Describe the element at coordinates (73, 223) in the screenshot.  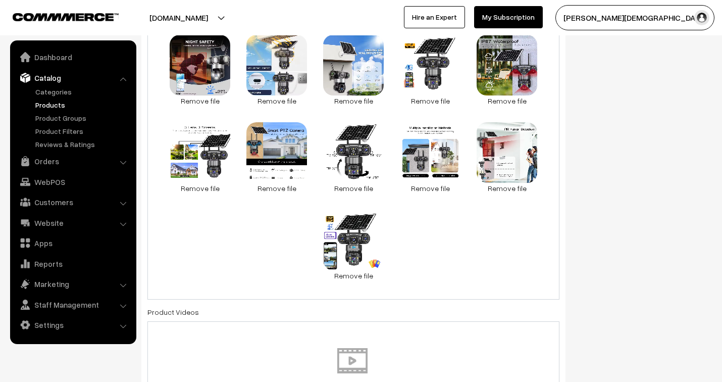
I see `a: Website` at that location.